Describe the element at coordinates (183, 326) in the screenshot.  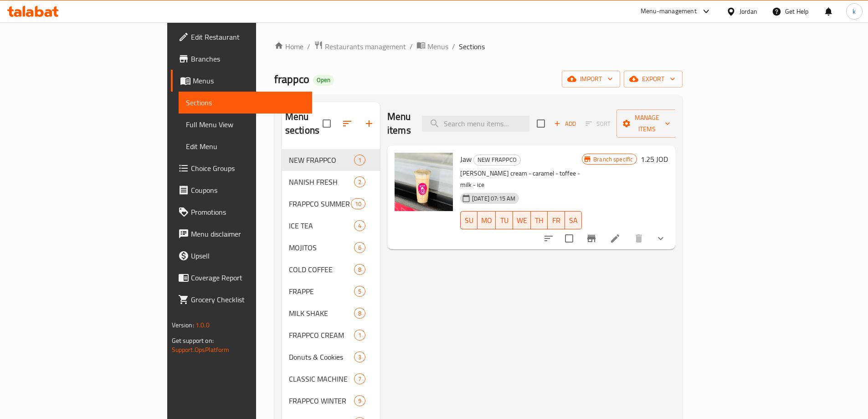
I see `span: Version:` at that location.